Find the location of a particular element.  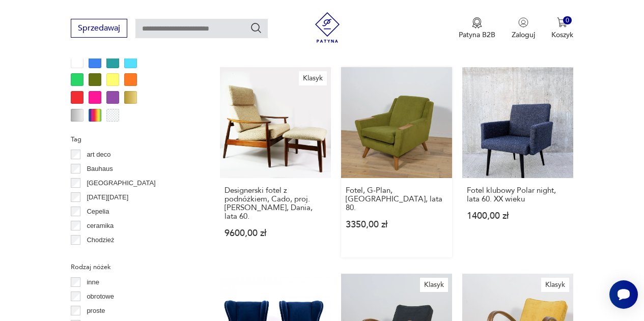

p: Bauhaus is located at coordinates (99, 169).